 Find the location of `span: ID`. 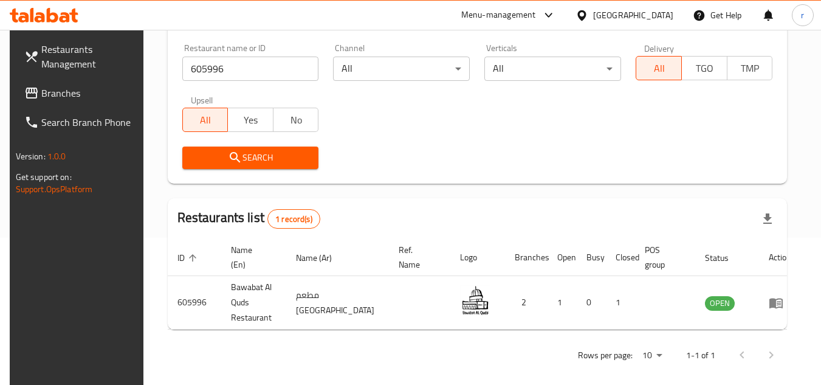

span: ID is located at coordinates (189, 258).